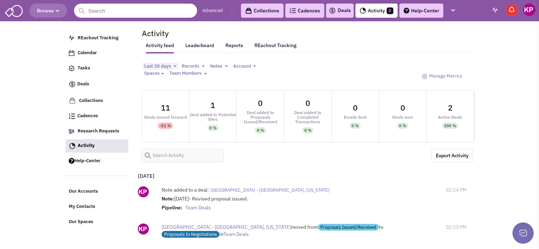 This screenshot has width=539, height=249. What do you see at coordinates (213, 11) in the screenshot?
I see `a: Advanced` at bounding box center [213, 11].